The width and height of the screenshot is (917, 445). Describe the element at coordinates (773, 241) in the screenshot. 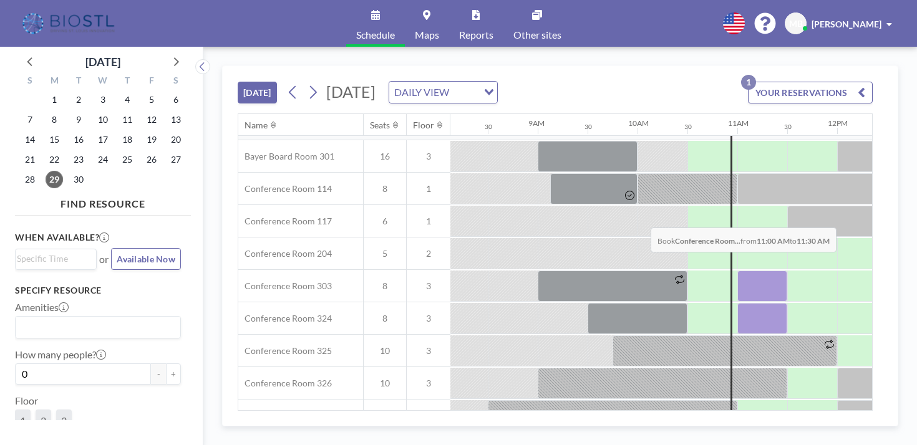

I see `b: 11:00 AM` at that location.